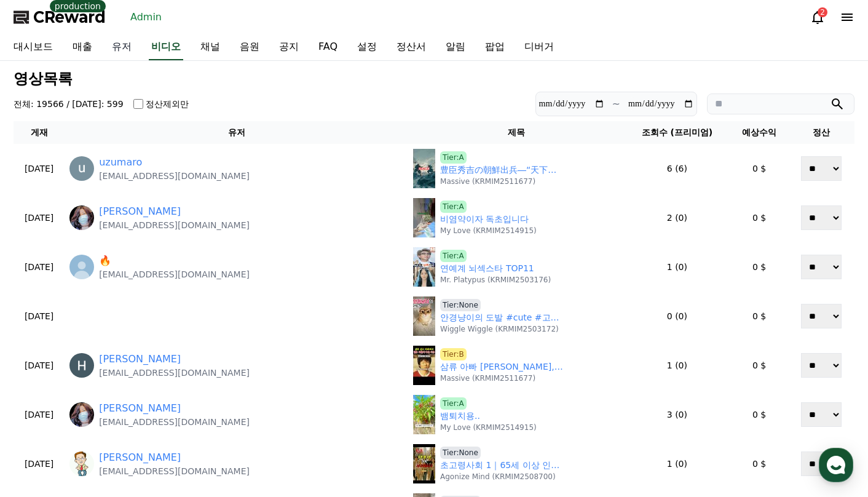 The height and width of the screenshot is (497, 868). What do you see at coordinates (487, 268) in the screenshot?
I see `a: 연예계 뇌섹스타 TOP11` at bounding box center [487, 268].